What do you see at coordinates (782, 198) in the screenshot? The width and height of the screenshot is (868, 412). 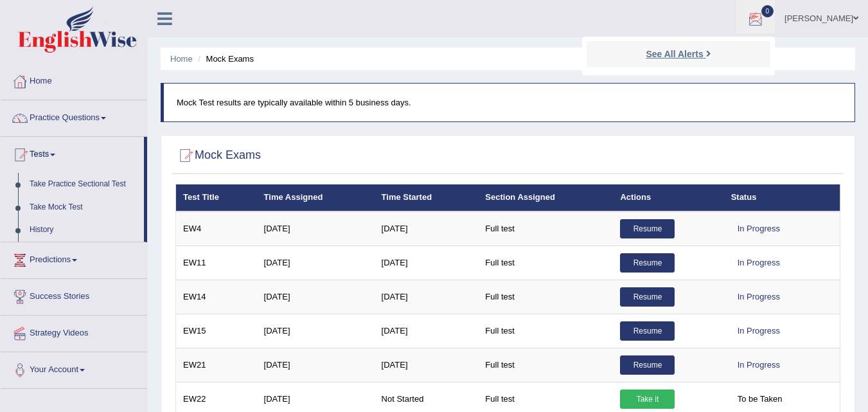 I see `th: Status` at bounding box center [782, 198].